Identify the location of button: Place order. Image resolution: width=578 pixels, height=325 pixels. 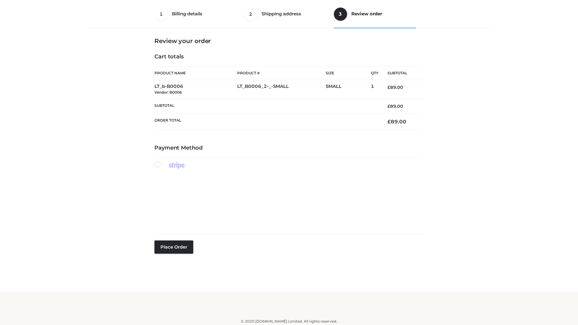
(174, 247).